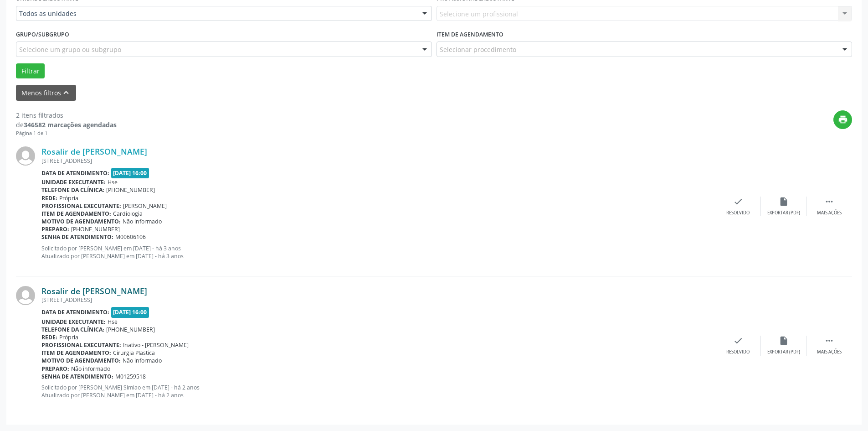  Describe the element at coordinates (66, 133) in the screenshot. I see `div: Página 1 de 1` at that location.